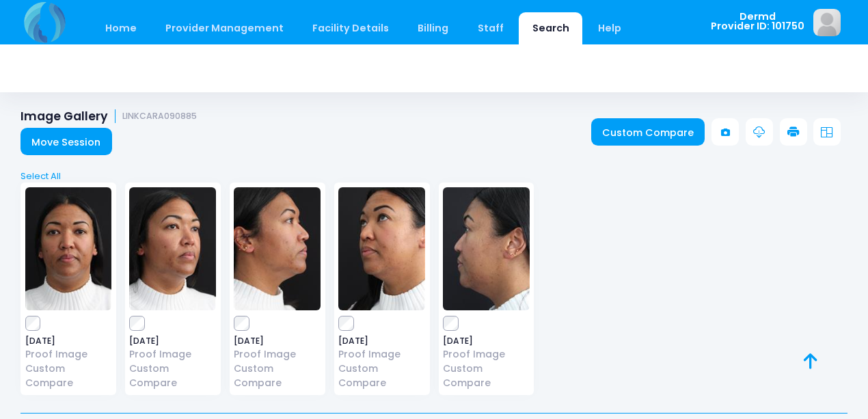 The width and height of the screenshot is (868, 419). Describe the element at coordinates (490, 28) in the screenshot. I see `a: Staff` at that location.